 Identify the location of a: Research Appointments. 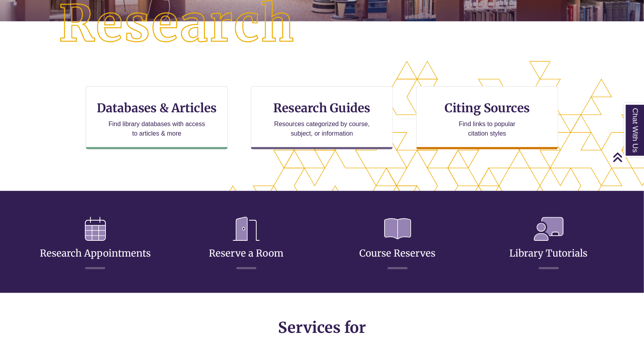
(95, 243).